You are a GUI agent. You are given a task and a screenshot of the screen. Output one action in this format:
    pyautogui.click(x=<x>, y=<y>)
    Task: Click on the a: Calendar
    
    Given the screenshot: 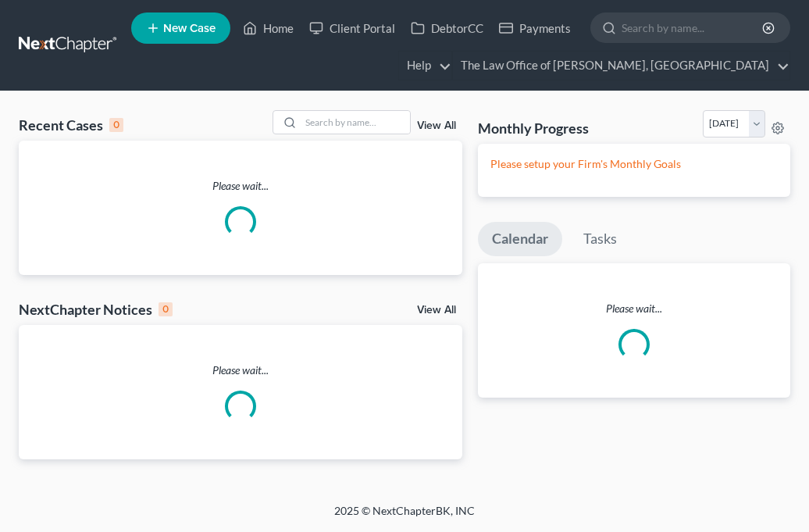 What is the action you would take?
    pyautogui.click(x=520, y=239)
    